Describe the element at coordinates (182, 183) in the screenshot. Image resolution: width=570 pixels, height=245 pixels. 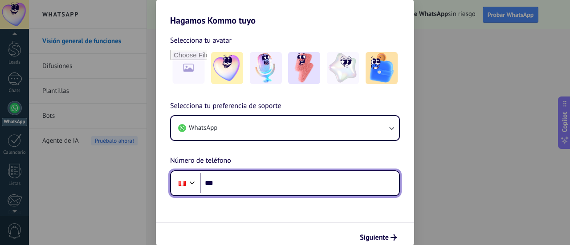
I see `div: Peru: + 51` at that location.